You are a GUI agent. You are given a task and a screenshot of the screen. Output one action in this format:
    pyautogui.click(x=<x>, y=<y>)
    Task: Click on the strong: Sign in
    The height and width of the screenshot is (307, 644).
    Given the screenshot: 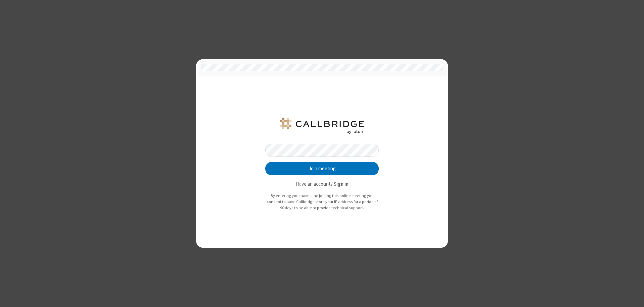 What is the action you would take?
    pyautogui.click(x=341, y=184)
    